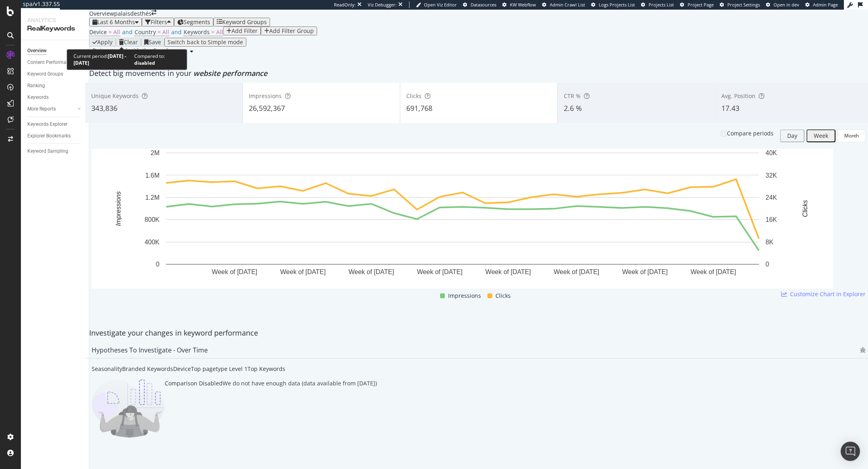 The width and height of the screenshot is (868, 469). What do you see at coordinates (771, 152) in the screenshot?
I see `text: 40K` at bounding box center [771, 152].